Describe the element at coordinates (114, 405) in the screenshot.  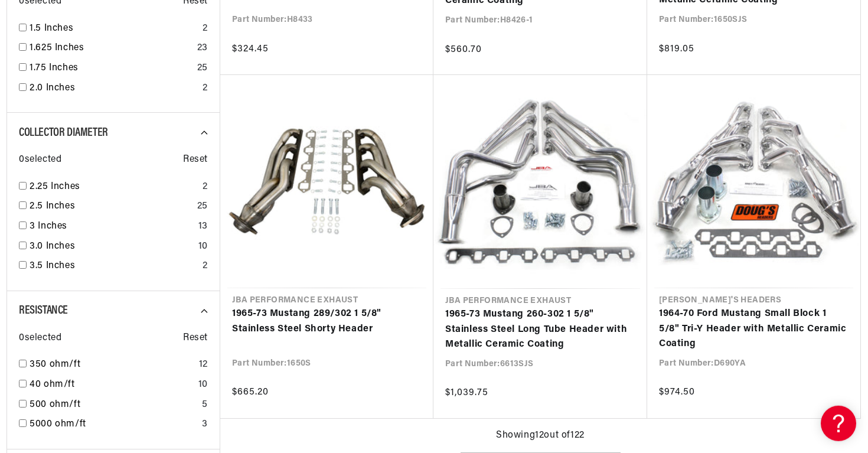
I see `a: 500 ohm/ft` at that location.